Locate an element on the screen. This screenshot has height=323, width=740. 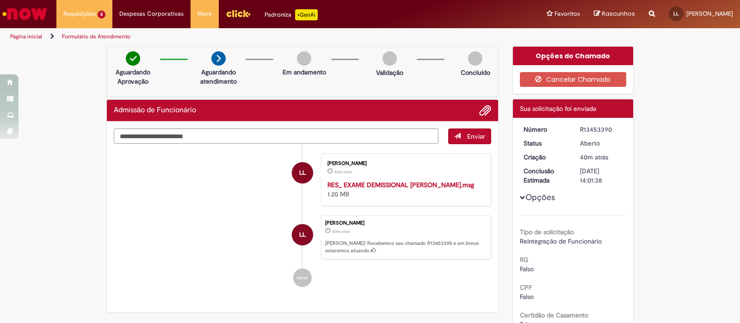
dt: Criação is located at coordinates (545, 157).